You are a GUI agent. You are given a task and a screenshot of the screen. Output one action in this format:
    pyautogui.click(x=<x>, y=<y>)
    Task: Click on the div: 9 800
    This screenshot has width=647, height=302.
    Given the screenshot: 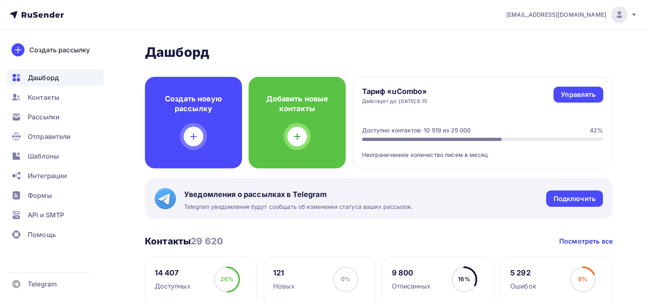 What is the action you would take?
    pyautogui.click(x=411, y=273)
    